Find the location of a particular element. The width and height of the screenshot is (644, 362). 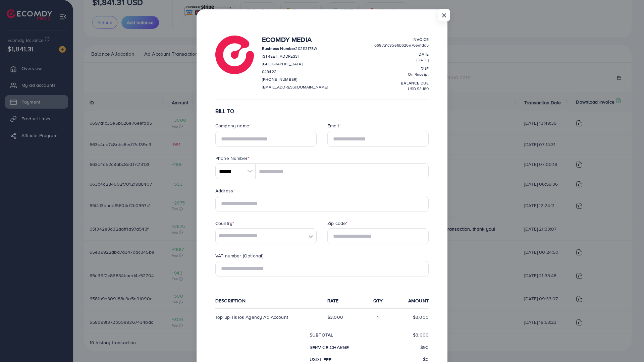

div: subtotal is located at coordinates (337, 335).